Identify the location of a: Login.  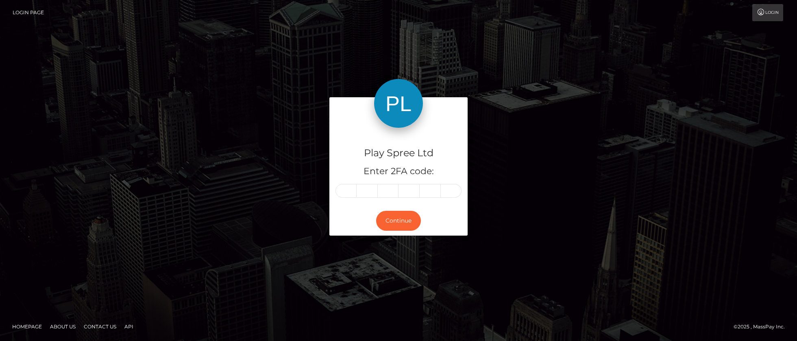
(767, 13).